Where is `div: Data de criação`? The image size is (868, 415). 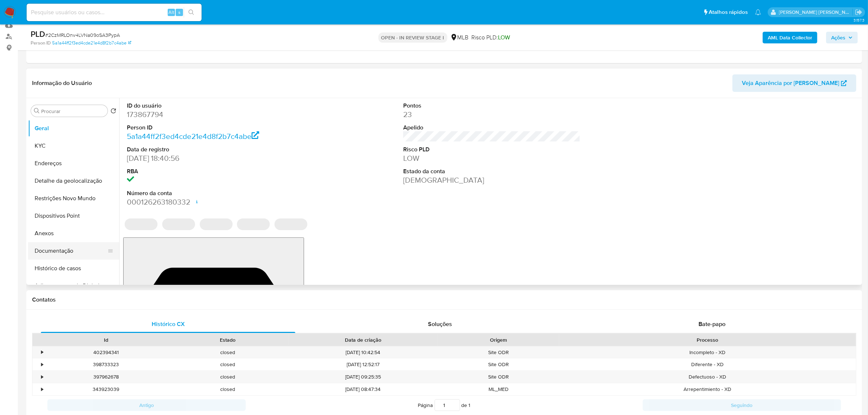
div: Data de criação is located at coordinates (363, 340).